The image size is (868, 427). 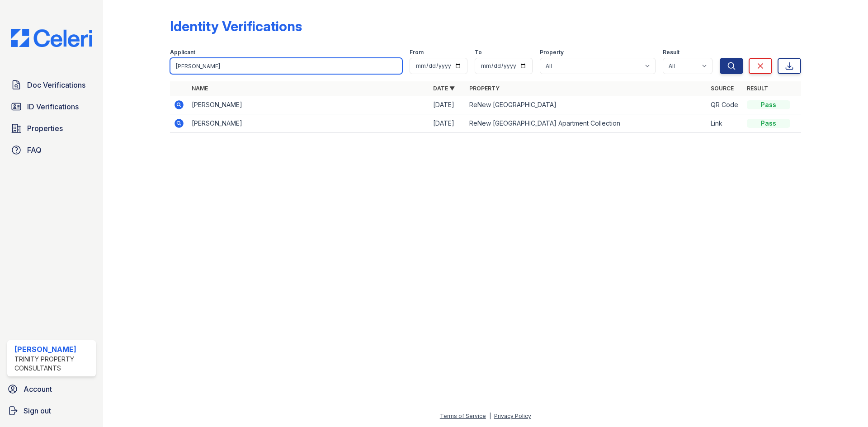 I want to click on div: Trinity Property Consultants, so click(x=54, y=364).